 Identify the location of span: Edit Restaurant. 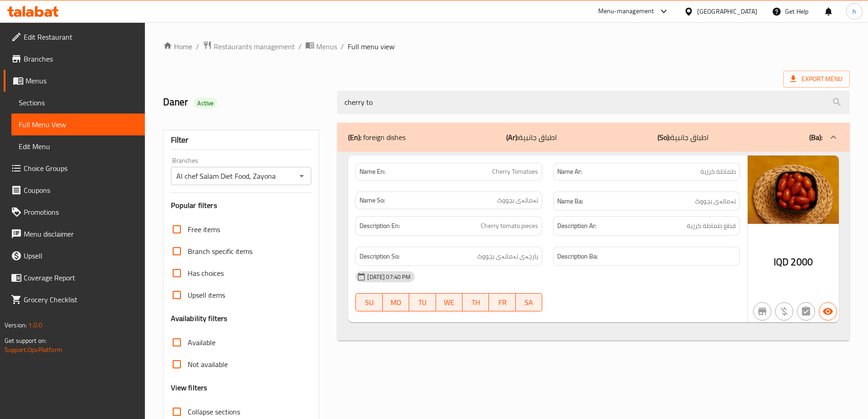
(81, 37).